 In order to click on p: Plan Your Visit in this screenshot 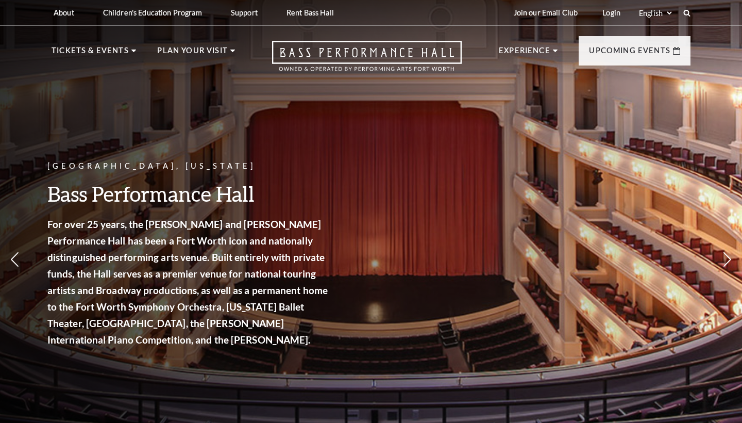, I will do `click(192, 54)`.